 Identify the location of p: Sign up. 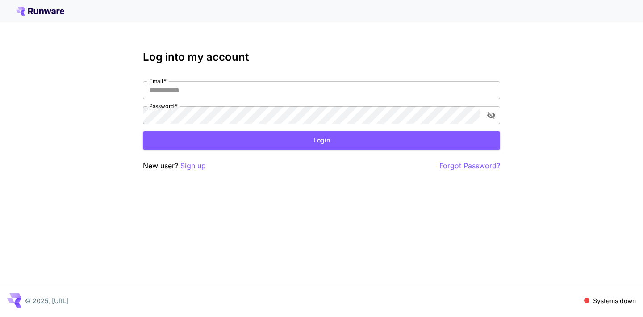
(193, 166).